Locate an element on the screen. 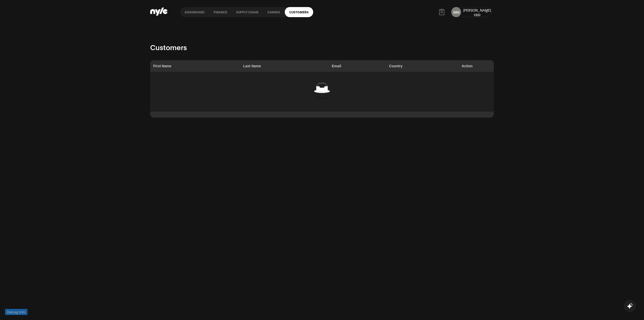 The height and width of the screenshot is (320, 644). th: First Name is located at coordinates (195, 66).